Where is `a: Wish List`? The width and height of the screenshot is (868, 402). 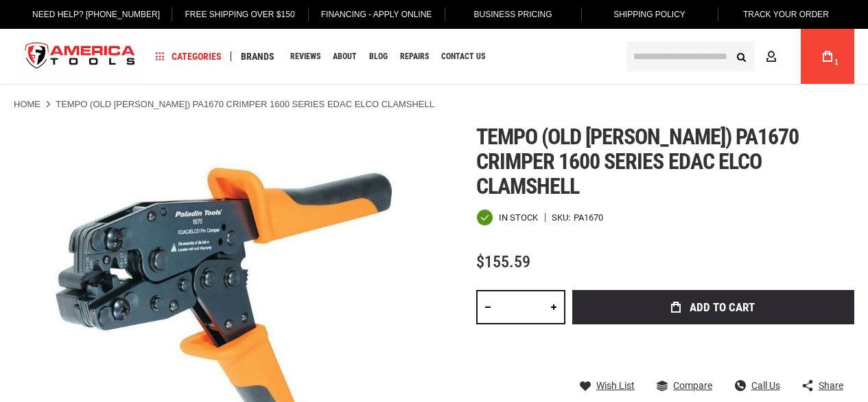
a: Wish List is located at coordinates (608, 385).